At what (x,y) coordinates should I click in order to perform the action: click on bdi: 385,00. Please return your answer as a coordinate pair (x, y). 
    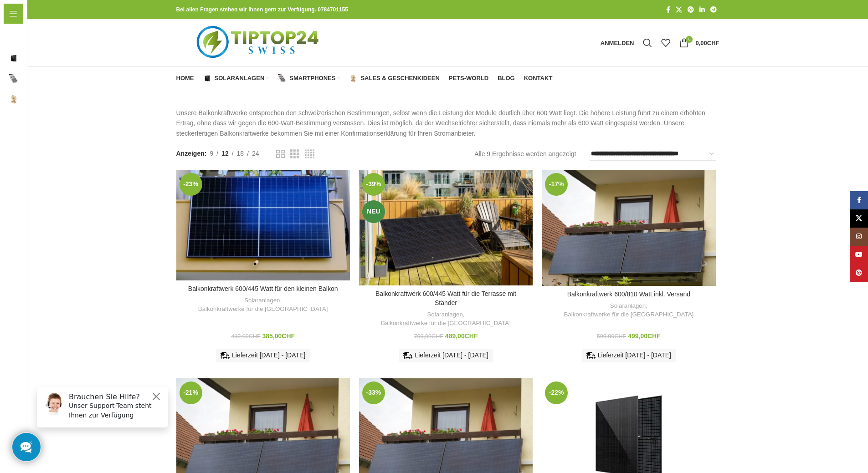
    Looking at the image, I should click on (278, 336).